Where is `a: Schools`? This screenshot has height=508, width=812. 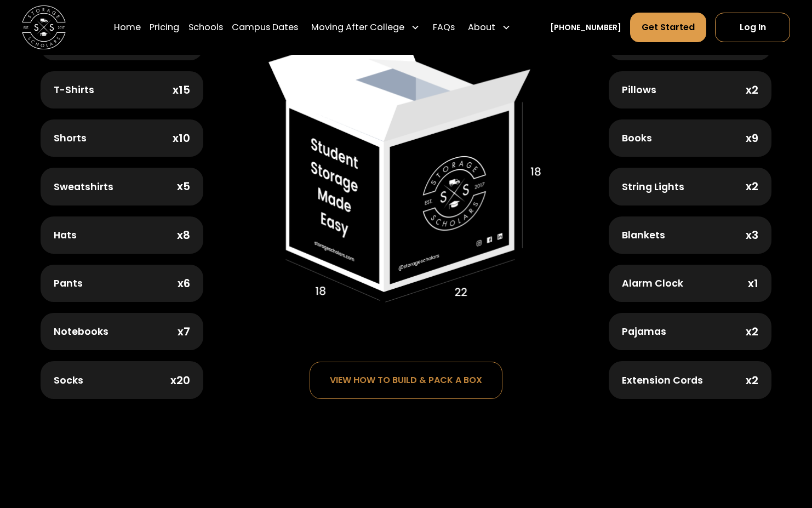
a: Schools is located at coordinates (205, 28).